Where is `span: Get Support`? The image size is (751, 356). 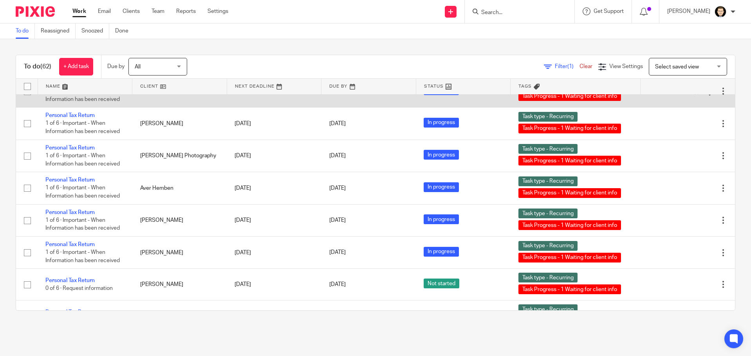 span: Get Support is located at coordinates (608, 11).